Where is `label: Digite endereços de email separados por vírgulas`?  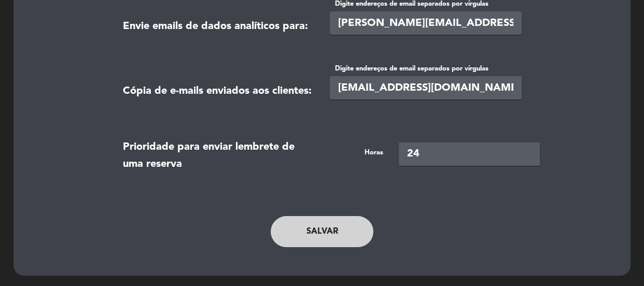 label: Digite endereços de email separados por vírgulas is located at coordinates (425, 69).